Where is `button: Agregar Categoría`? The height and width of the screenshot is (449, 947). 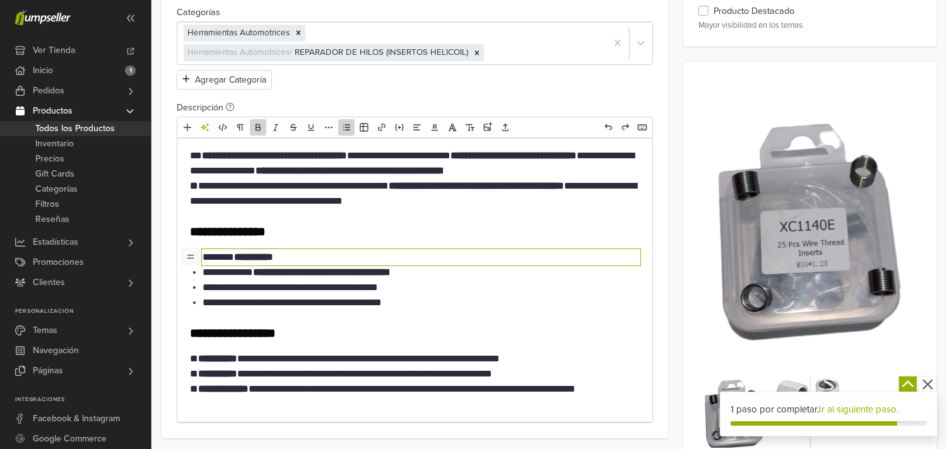 button: Agregar Categoría is located at coordinates (224, 80).